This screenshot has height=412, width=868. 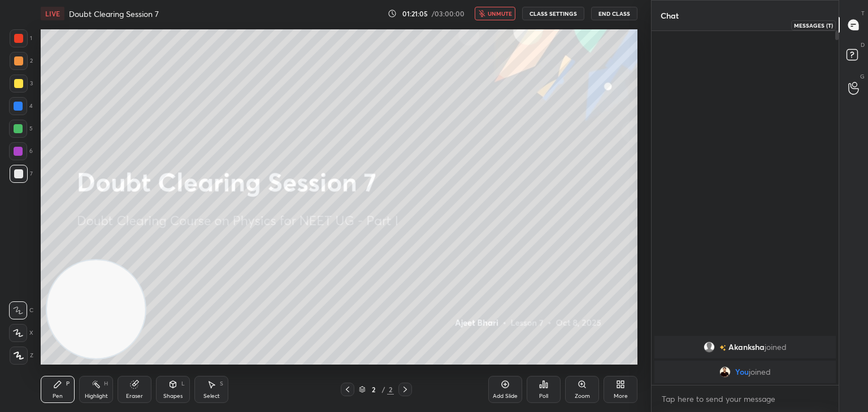 I want to click on p: D, so click(x=862, y=45).